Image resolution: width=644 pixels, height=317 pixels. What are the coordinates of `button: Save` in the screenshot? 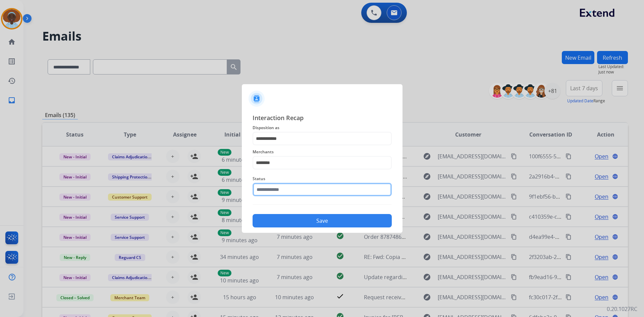 It's located at (322, 221).